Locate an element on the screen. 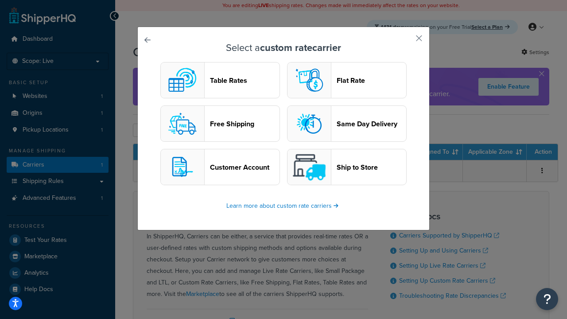 The width and height of the screenshot is (567, 319). header: Free Shipping is located at coordinates (245, 124).